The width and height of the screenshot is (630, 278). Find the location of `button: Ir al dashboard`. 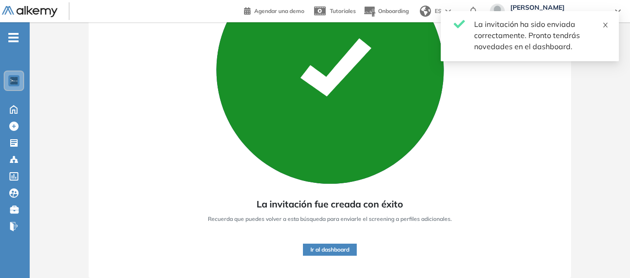

button: Ir al dashboard is located at coordinates (330, 250).